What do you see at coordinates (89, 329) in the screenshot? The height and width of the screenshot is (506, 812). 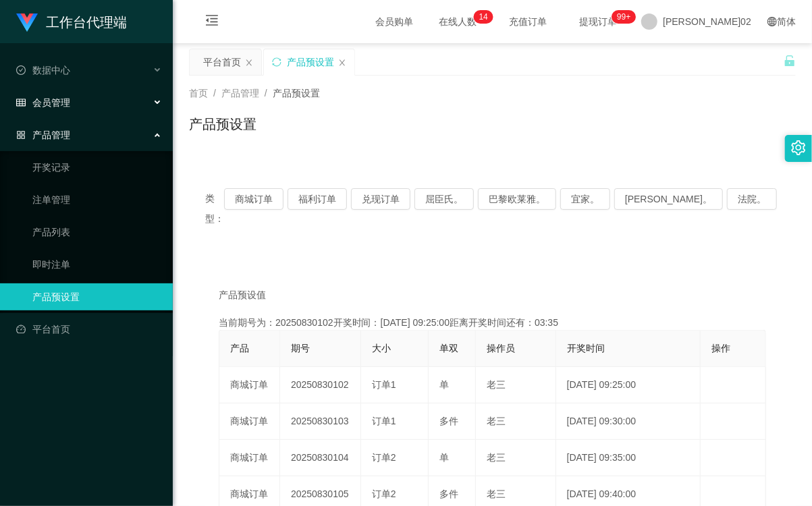 I see `a: 图标： 仪表板平台首页` at bounding box center [89, 329].